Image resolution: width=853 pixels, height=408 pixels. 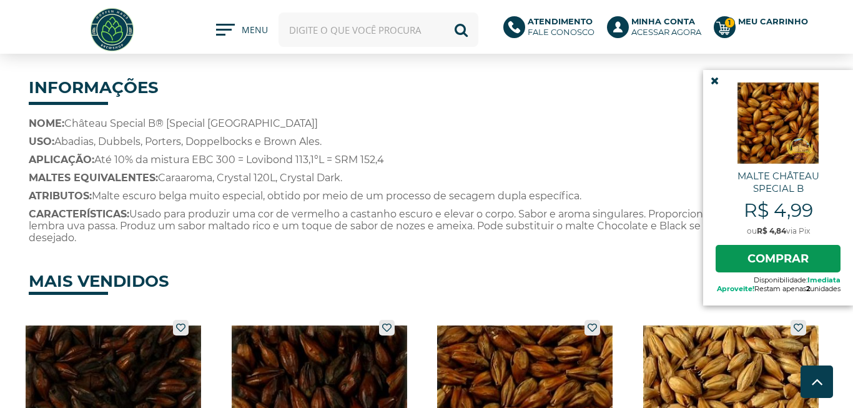 I want to click on img: 3013a81c11.jpg, so click(x=778, y=123).